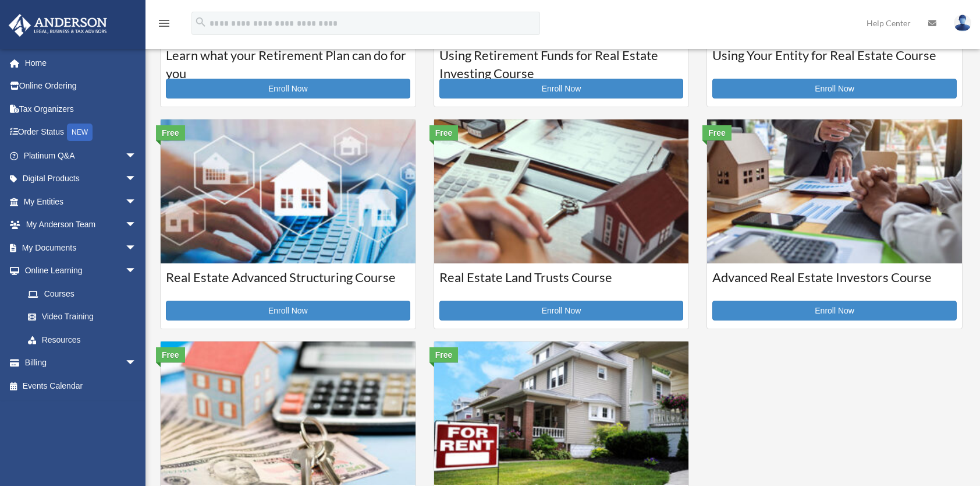  Describe the element at coordinates (962, 22) in the screenshot. I see `img: User Pic` at that location.